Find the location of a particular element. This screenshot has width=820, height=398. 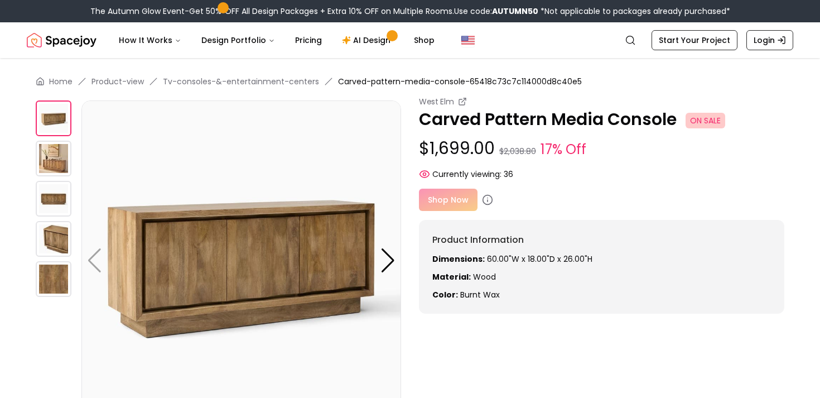

span: Currently viewing: is located at coordinates (467, 174).